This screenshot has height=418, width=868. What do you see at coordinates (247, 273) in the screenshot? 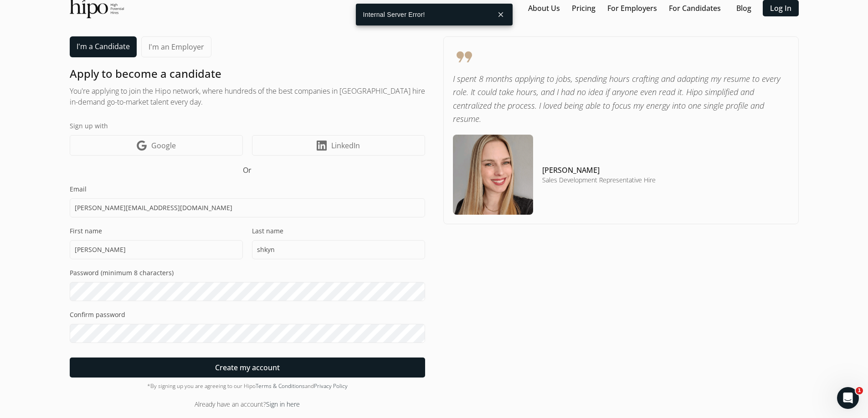
I see `label: Password (minimum 8 characters)` at bounding box center [247, 273].